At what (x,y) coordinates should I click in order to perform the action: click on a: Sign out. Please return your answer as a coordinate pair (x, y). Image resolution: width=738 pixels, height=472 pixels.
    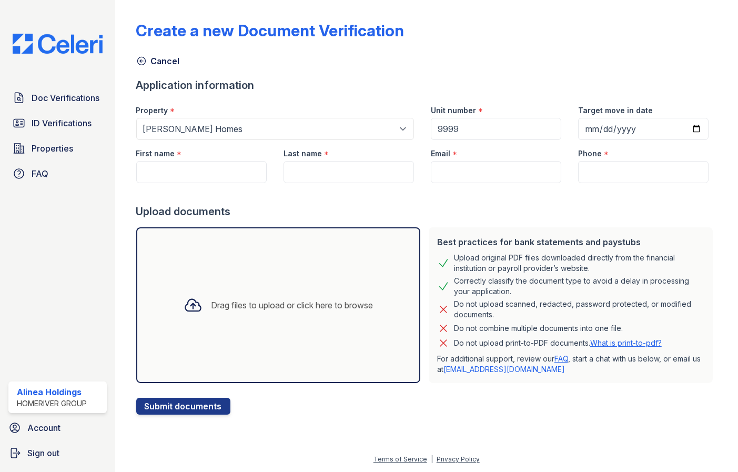
    Looking at the image, I should click on (57, 453).